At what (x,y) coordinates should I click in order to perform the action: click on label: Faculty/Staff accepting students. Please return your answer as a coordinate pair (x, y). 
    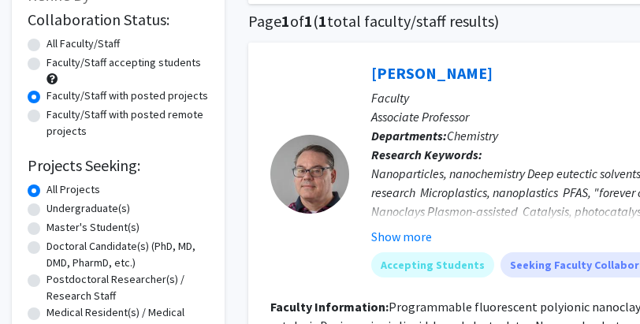
    Looking at the image, I should click on (124, 62).